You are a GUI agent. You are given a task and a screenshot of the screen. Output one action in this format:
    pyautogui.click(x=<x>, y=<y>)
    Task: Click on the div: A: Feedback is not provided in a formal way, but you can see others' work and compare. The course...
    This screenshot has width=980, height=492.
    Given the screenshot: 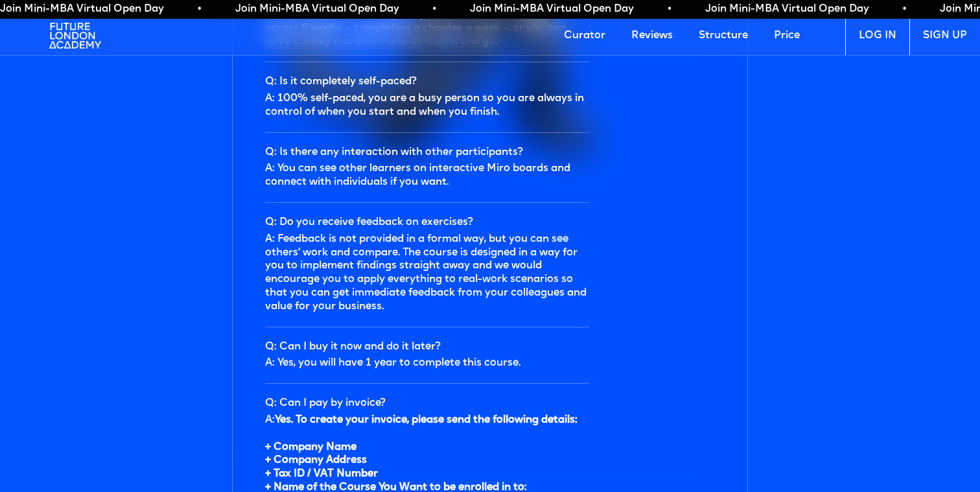 What is the action you would take?
    pyautogui.click(x=427, y=273)
    